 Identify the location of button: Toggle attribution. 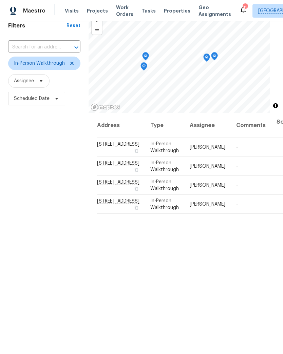
(275, 106).